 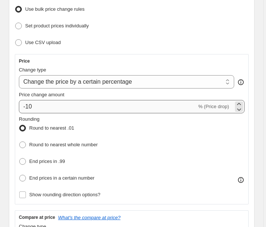 I want to click on span: Set product prices individually, so click(x=57, y=26).